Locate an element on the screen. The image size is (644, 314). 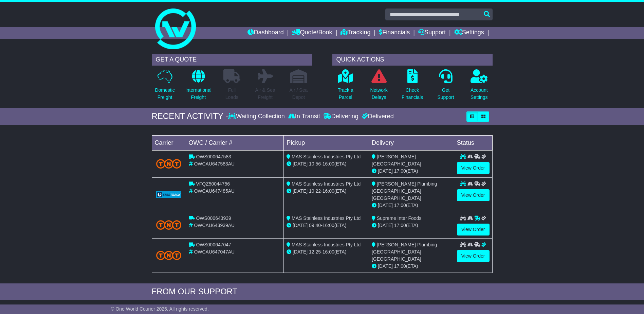
span: © One World Courier 2025. All rights reserved. is located at coordinates (160, 309).